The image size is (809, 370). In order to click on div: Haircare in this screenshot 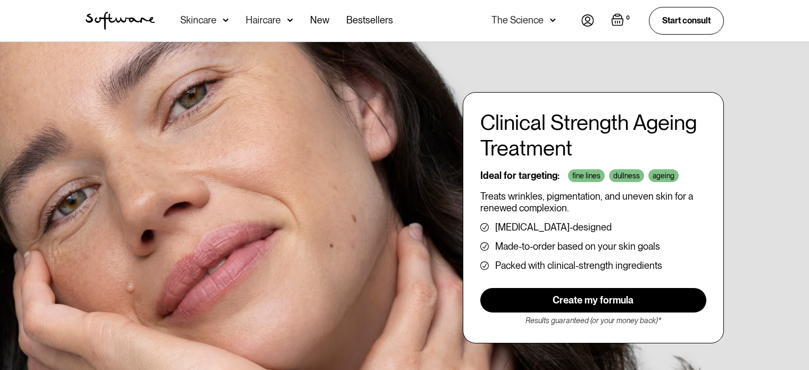, I will do `click(263, 20)`.